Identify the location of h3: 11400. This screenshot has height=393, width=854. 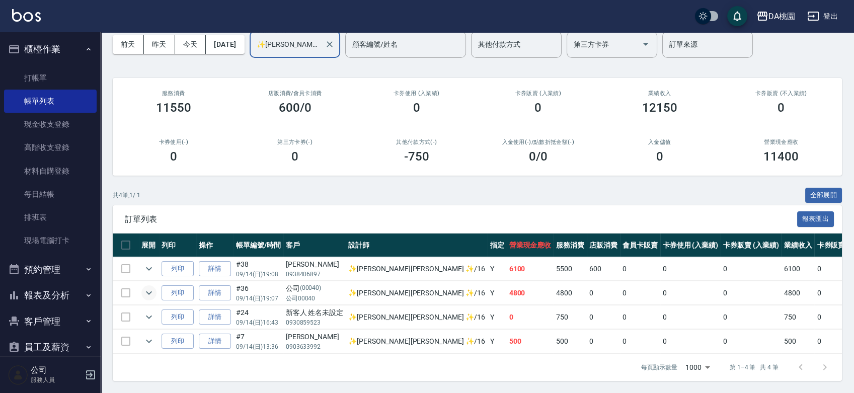
(781, 157).